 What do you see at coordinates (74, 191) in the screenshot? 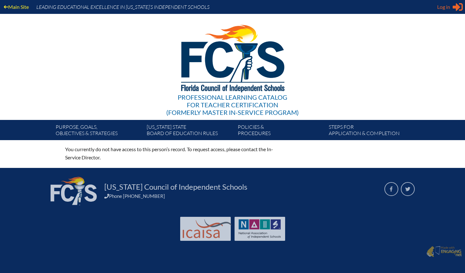
I see `img: FCIS_logo_white` at bounding box center [74, 191].